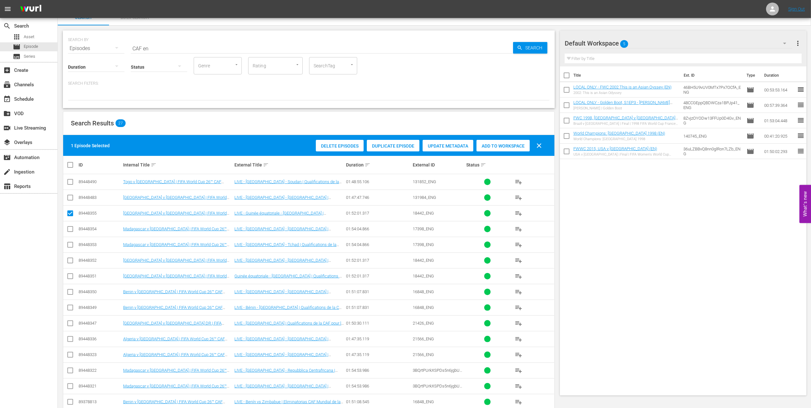 The height and width of the screenshot is (408, 811). What do you see at coordinates (100, 323) in the screenshot?
I see `div: 89448347` at bounding box center [100, 323].